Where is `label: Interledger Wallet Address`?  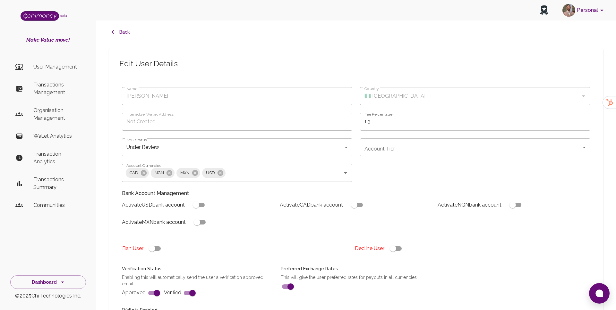 label: Interledger Wallet Address is located at coordinates (150, 114).